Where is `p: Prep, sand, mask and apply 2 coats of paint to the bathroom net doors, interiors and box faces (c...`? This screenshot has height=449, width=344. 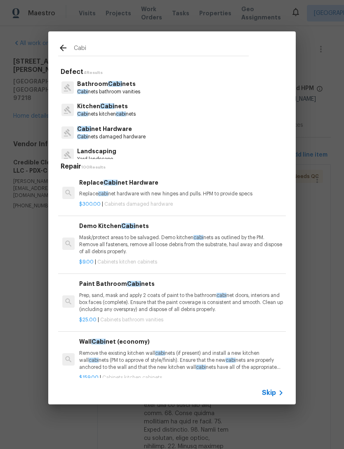
p: Prep, sand, mask and apply 2 coats of paint to the bathroom net doors, interiors and box faces (c... is located at coordinates (182, 302).